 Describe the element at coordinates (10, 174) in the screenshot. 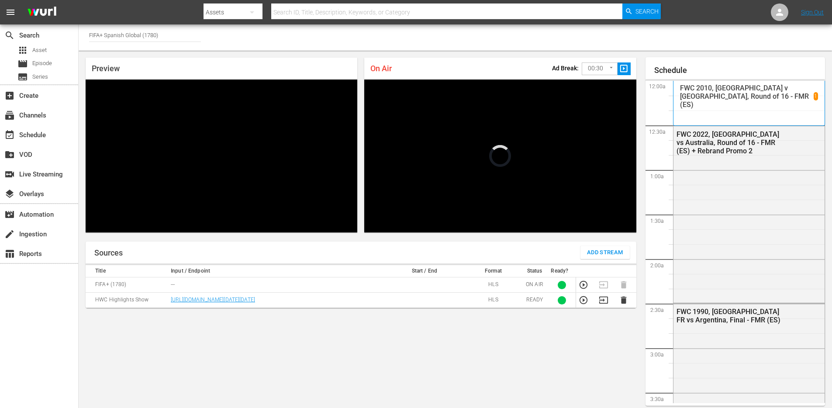

I see `span: Live Streaming` at that location.